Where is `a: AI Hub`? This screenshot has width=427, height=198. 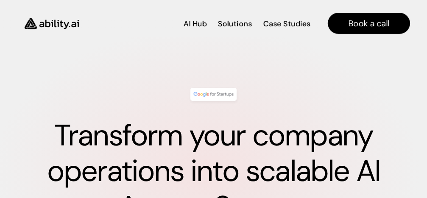
a: AI Hub is located at coordinates (195, 23).